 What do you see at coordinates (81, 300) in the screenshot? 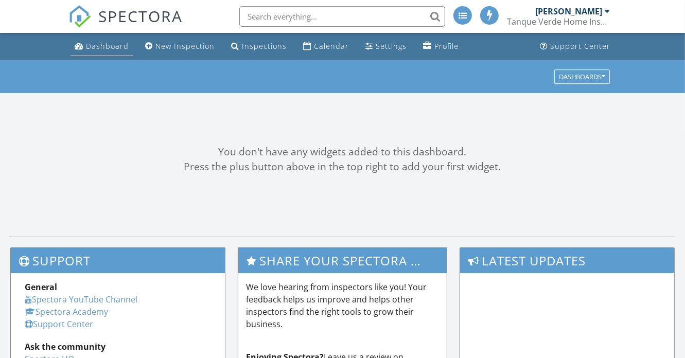
I see `a: Spectora YouTube Channel` at bounding box center [81, 300].